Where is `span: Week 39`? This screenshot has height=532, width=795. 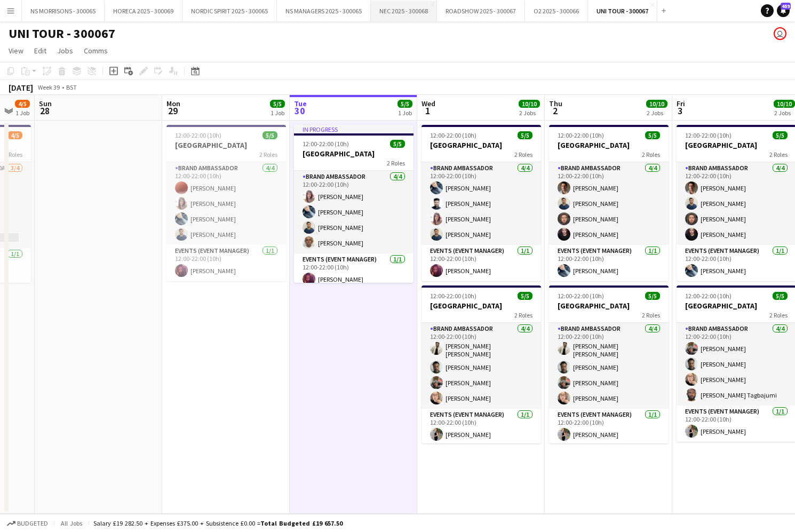
span: Week 39 is located at coordinates (49, 87).